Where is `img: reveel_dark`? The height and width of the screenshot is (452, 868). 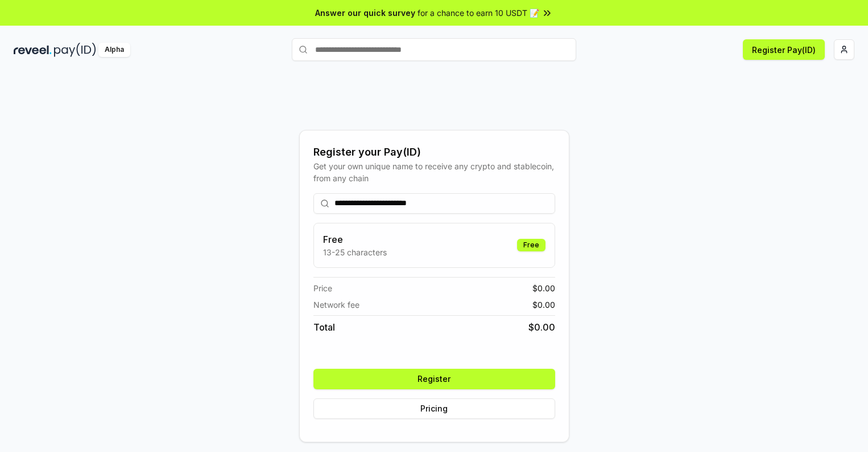 img: reveel_dark is located at coordinates (32, 50).